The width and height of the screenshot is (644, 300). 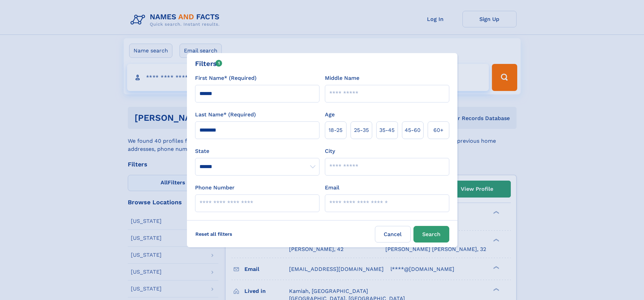 What do you see at coordinates (342, 78) in the screenshot?
I see `label: Middle Name` at bounding box center [342, 78].